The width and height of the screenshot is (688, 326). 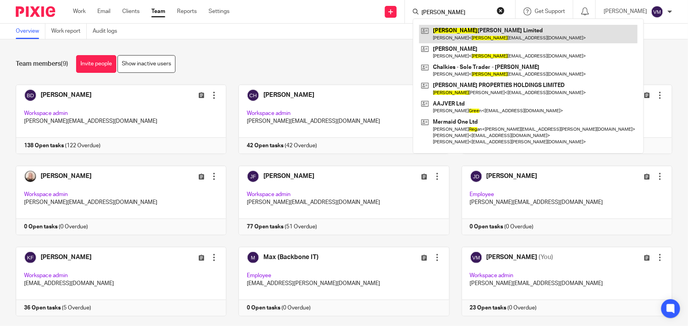 What do you see at coordinates (550, 11) in the screenshot?
I see `span: Get Support` at bounding box center [550, 11].